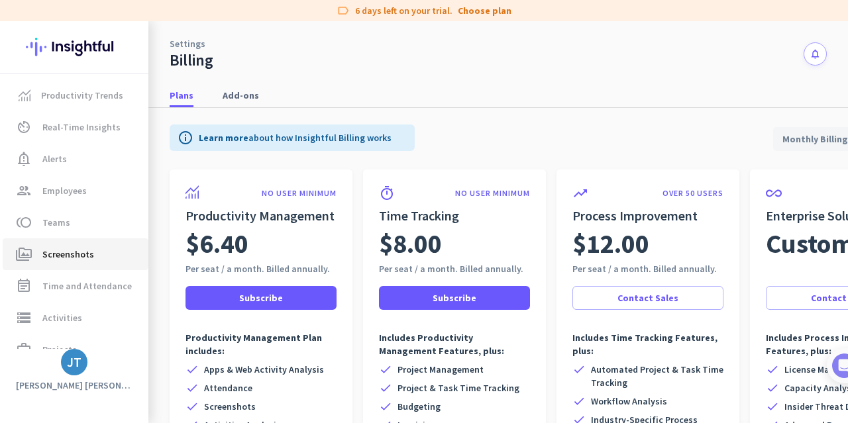 The width and height of the screenshot is (848, 423). Describe the element at coordinates (295, 138) in the screenshot. I see `p: about how Insightful Billing works` at that location.